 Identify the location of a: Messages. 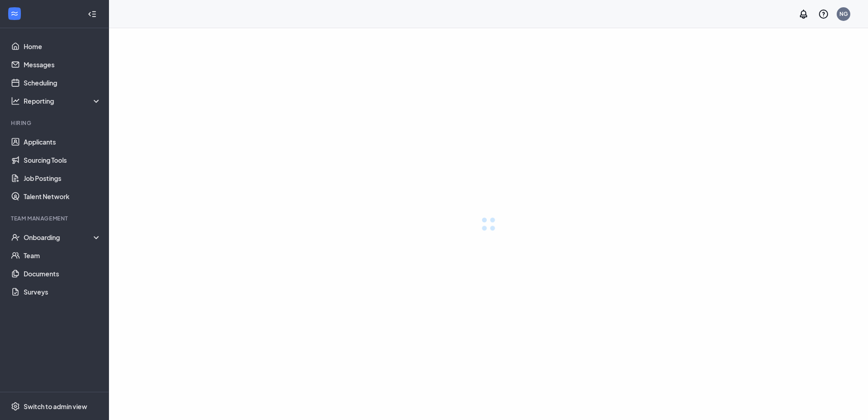
(62, 64).